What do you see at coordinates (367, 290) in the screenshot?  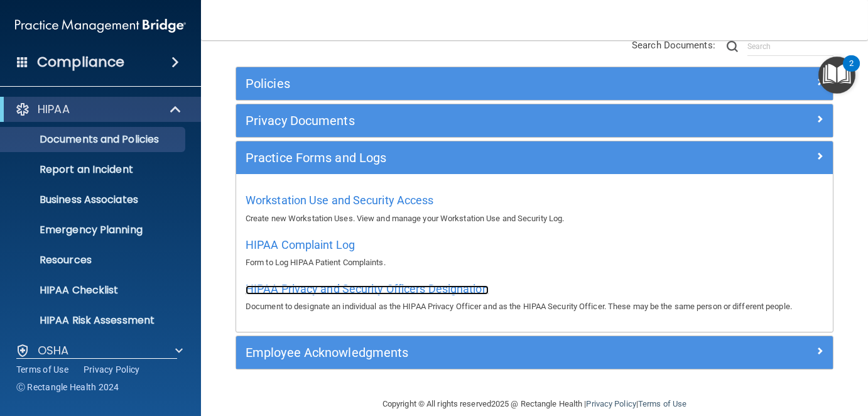 I see `a: HIPAA Privacy and Security Officers Designation` at bounding box center [367, 290].